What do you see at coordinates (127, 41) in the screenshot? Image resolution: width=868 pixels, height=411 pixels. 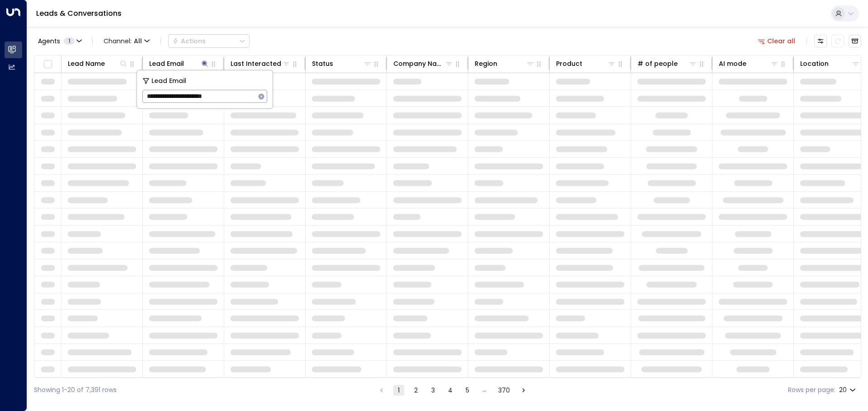 I see `span: Channel:` at bounding box center [127, 41].